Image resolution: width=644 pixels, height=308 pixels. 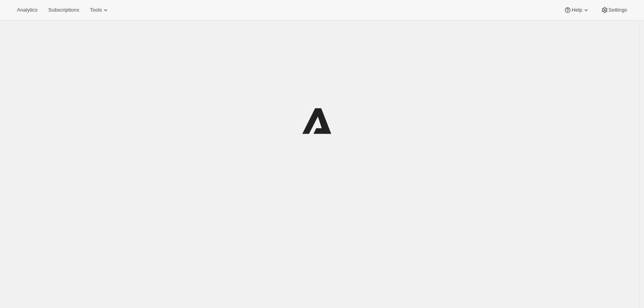 What do you see at coordinates (96, 10) in the screenshot?
I see `span: Tools` at bounding box center [96, 10].